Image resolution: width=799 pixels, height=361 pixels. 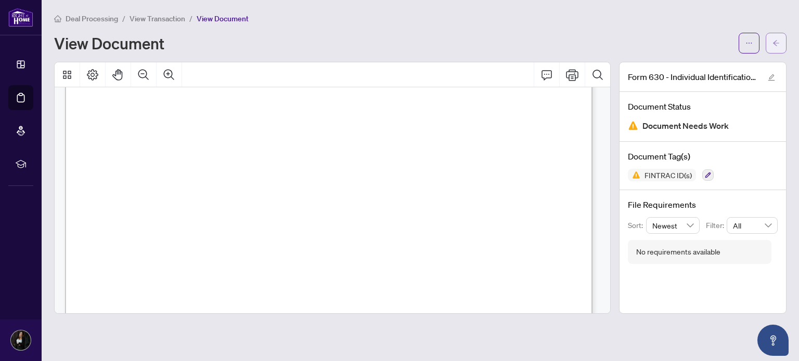 I want to click on span: Document Needs Work, so click(x=685, y=126).